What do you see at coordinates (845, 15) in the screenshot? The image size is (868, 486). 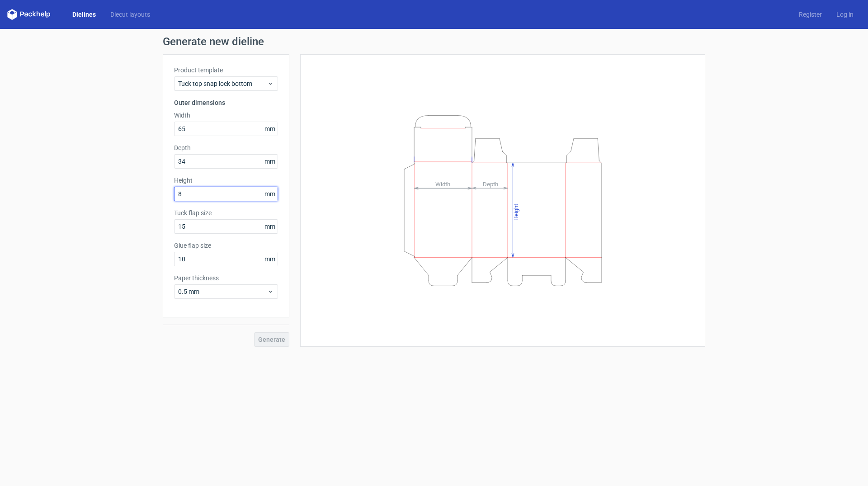 I see `a: Log in` at bounding box center [845, 15].